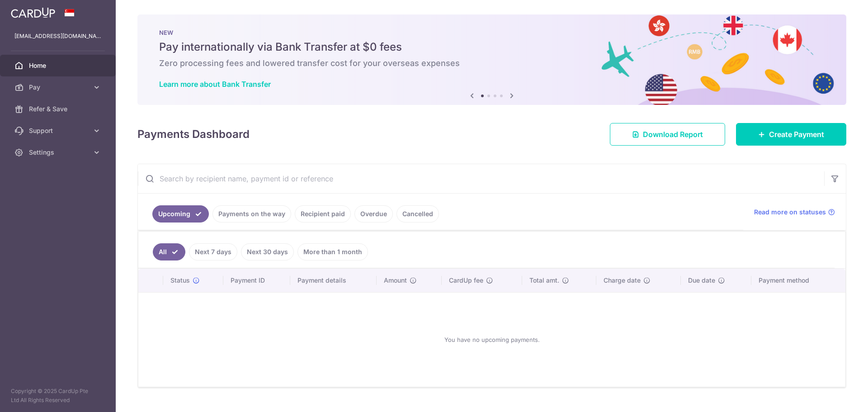 This screenshot has height=412, width=868. I want to click on span: Settings, so click(59, 152).